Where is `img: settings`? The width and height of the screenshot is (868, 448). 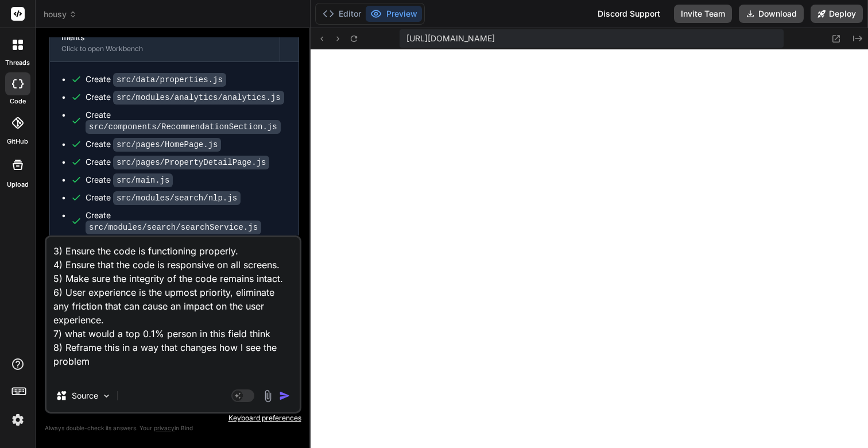 img: settings is located at coordinates (18, 420).